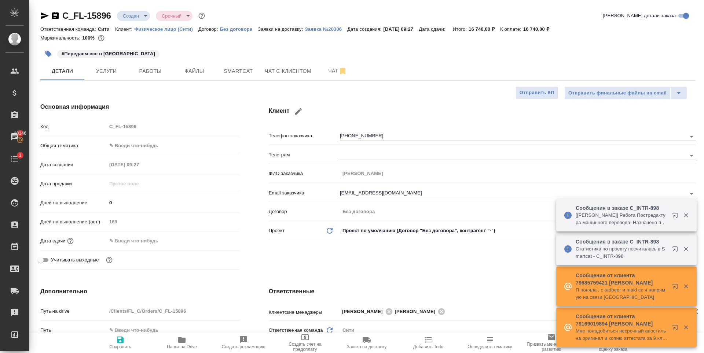  What do you see at coordinates (343, 71) in the screenshot?
I see `svg: Отписаться` at bounding box center [343, 71].